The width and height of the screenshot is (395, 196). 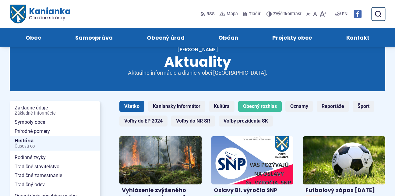 I want to click on a: Tradičné staviteľstvo, so click(x=55, y=167).